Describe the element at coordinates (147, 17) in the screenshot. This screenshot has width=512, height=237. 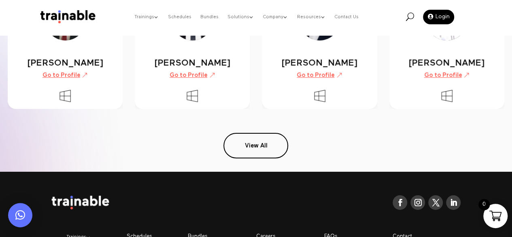
I see `a: Trainings` at that location.